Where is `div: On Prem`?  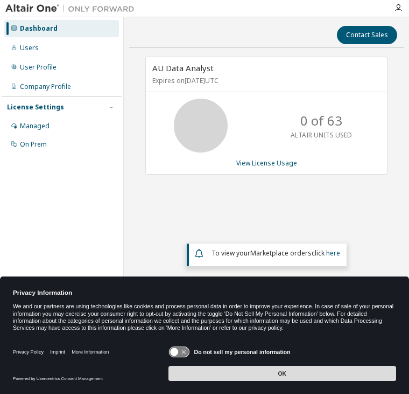 div: On Prem is located at coordinates (33, 144).